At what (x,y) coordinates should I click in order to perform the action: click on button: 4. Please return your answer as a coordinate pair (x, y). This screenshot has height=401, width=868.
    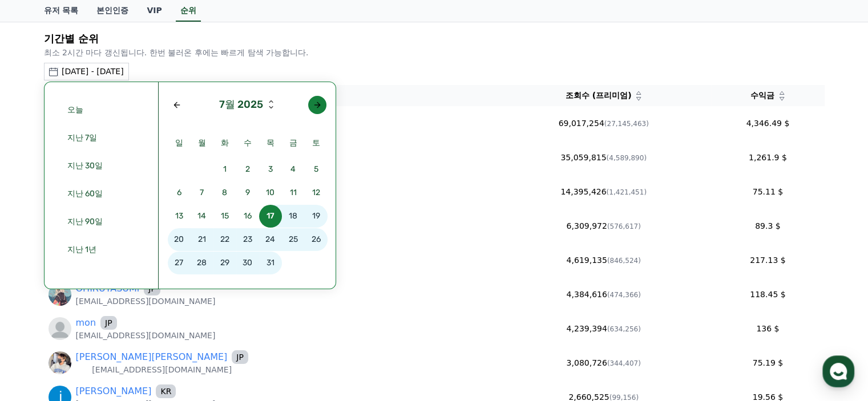
    Looking at the image, I should click on (293, 169).